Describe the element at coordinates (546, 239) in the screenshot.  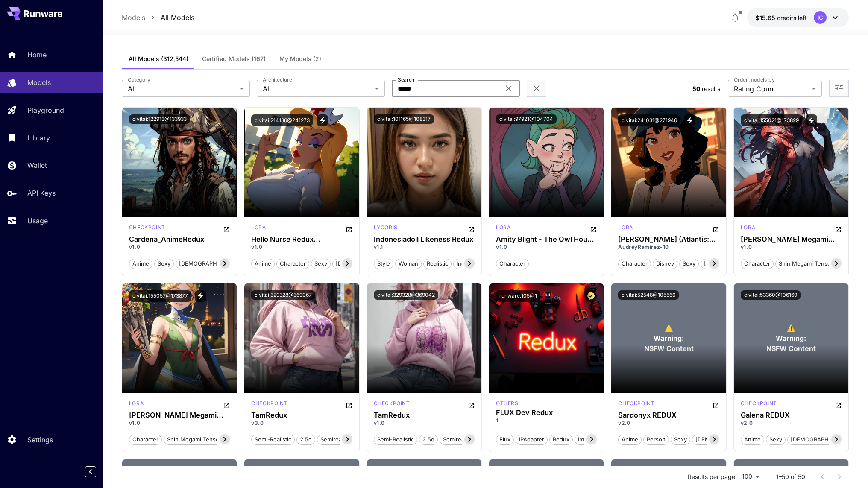
I see `div: Amity Blight - The Owl House (Season 1) - Redux` at that location.